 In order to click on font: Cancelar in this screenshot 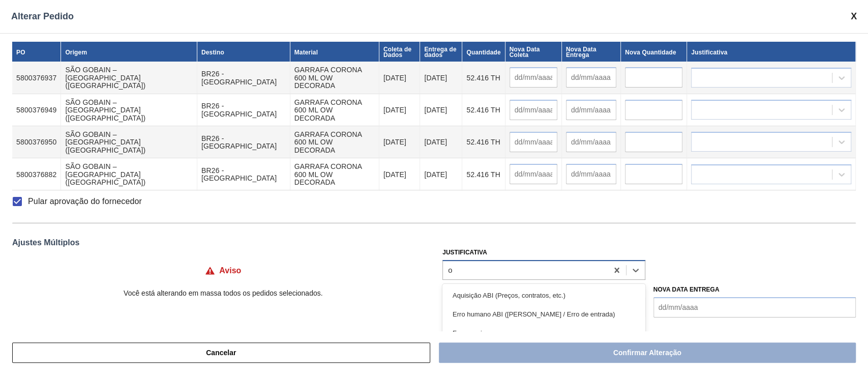, I will do `click(221, 353)`.